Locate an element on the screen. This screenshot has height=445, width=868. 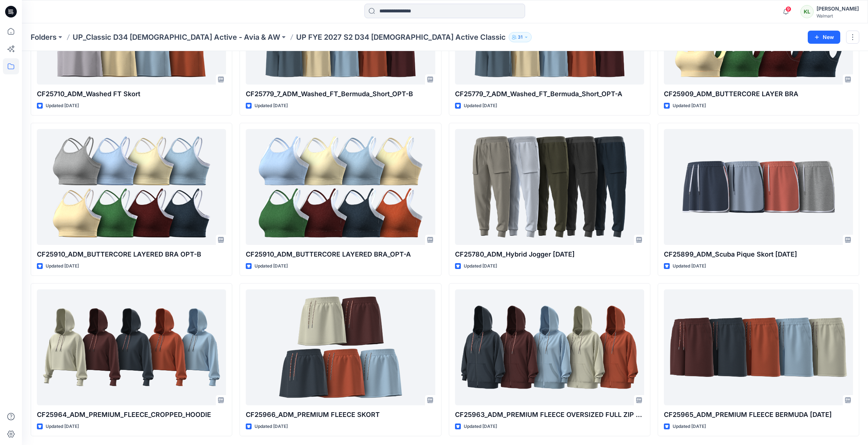
a: CF25963_ADM_PREMIUM FLEECE OVERSIZED FULL ZIP HOODIE is located at coordinates (550, 347).